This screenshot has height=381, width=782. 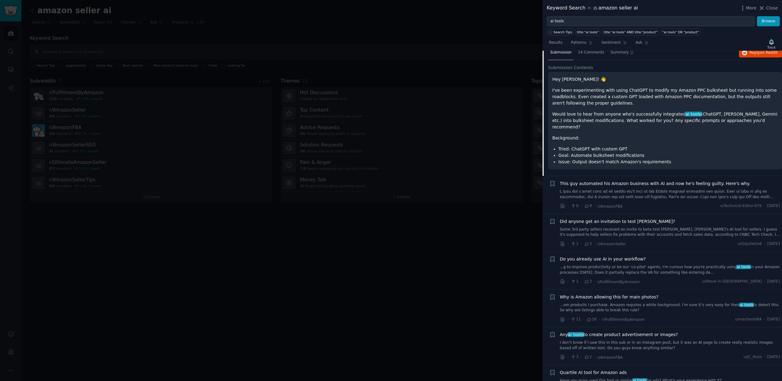 What do you see at coordinates (748, 8) in the screenshot?
I see `button: More` at bounding box center [748, 8].